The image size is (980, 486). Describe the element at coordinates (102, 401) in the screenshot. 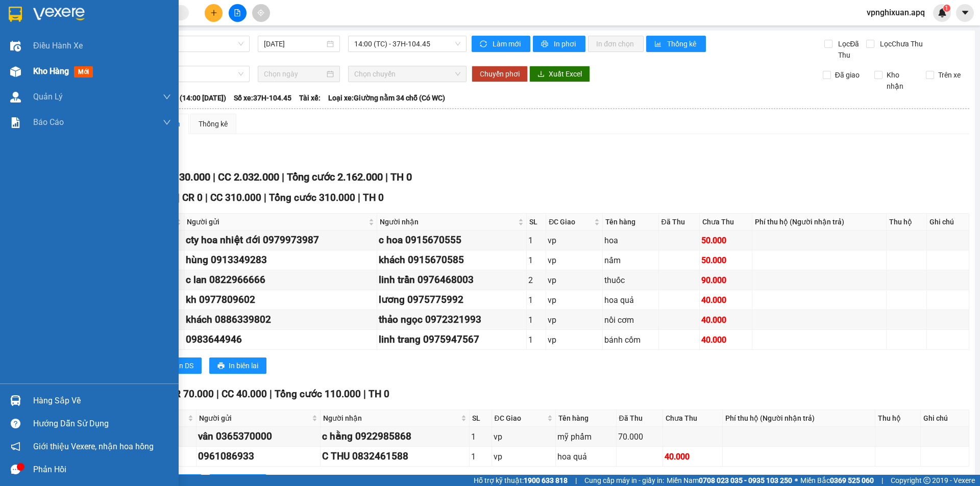

I see `div: Hàng sắp về` at that location.